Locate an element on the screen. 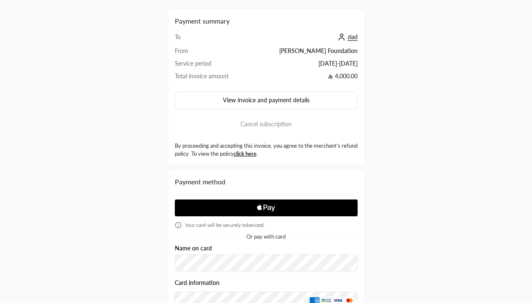 The image size is (532, 303). span: Or pay with card is located at coordinates (266, 237).